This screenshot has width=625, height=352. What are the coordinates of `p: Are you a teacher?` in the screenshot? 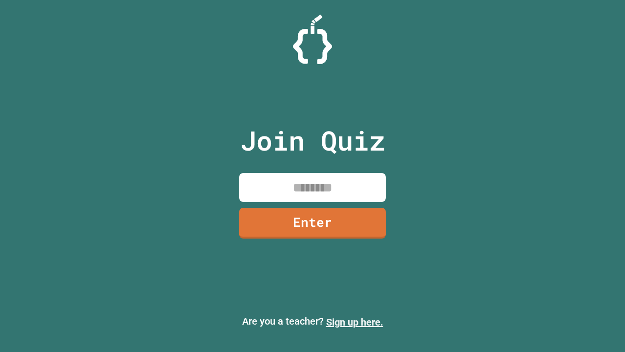 It's located at (313, 321).